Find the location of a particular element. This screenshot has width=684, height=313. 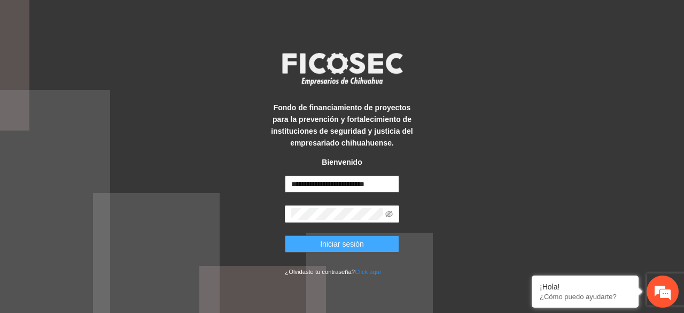

div: ¡Hola! is located at coordinates (585, 286).